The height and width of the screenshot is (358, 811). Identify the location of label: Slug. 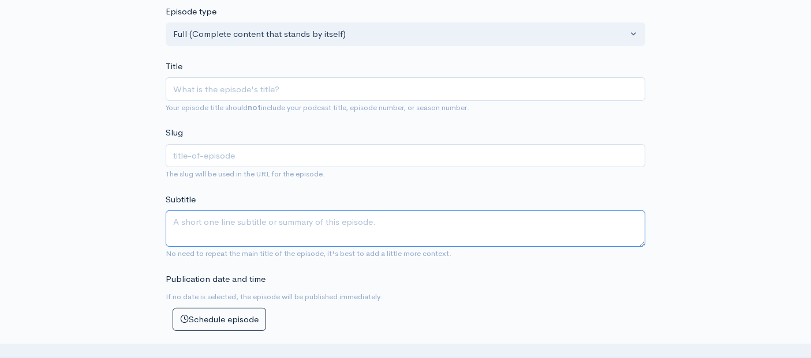
(174, 133).